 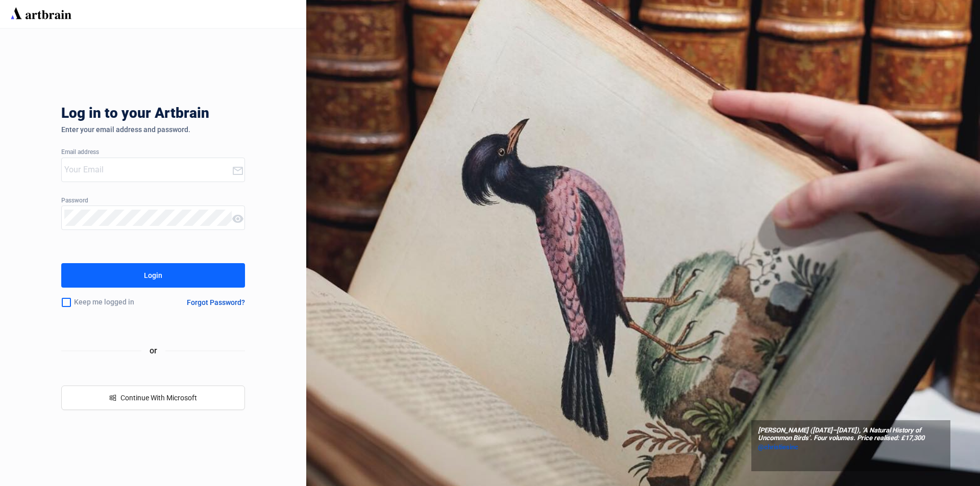 I want to click on button: windowsContinue With Microsoft, so click(x=153, y=398).